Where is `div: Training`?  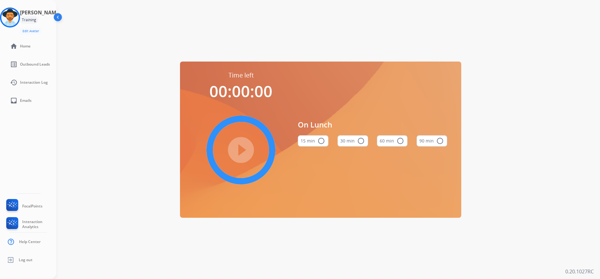 div: Training is located at coordinates (29, 20).